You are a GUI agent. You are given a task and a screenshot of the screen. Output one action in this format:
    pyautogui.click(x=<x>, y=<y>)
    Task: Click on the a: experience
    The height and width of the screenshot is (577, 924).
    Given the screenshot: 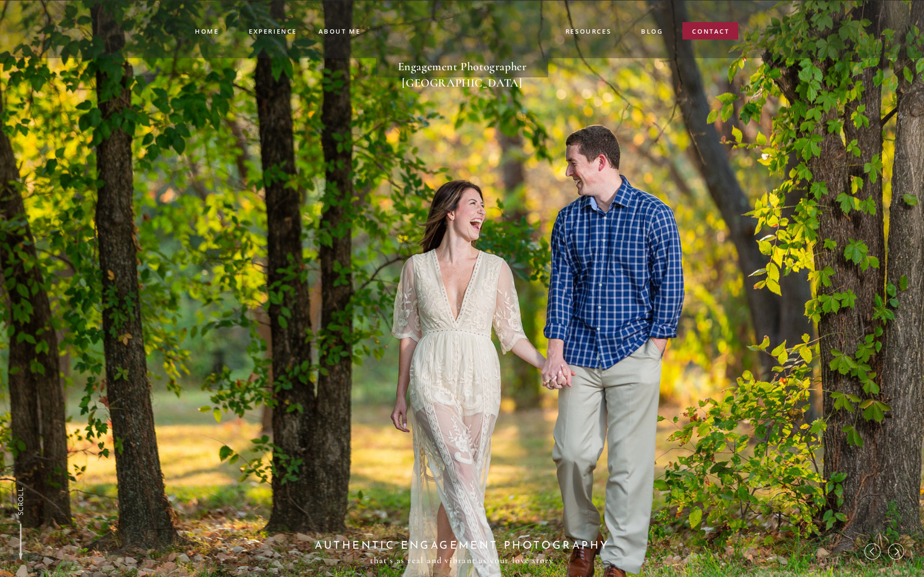 What is the action you would take?
    pyautogui.click(x=273, y=30)
    